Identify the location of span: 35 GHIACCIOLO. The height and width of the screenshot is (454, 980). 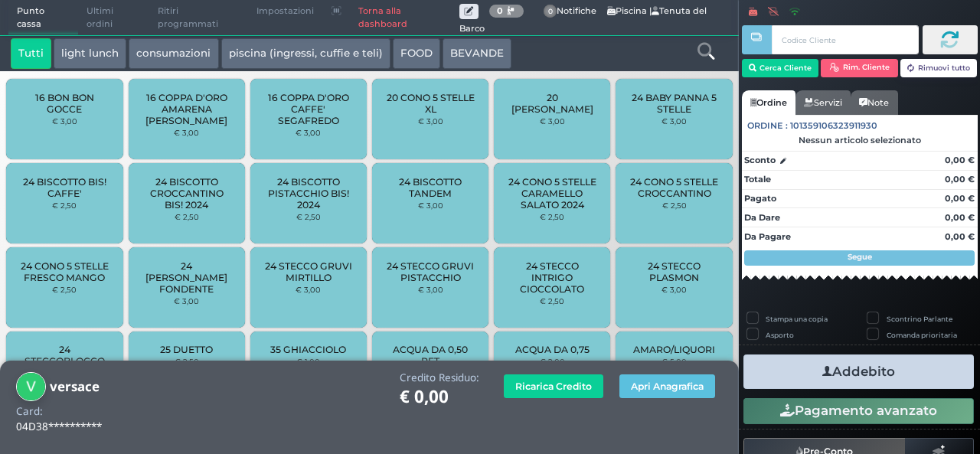
(308, 349).